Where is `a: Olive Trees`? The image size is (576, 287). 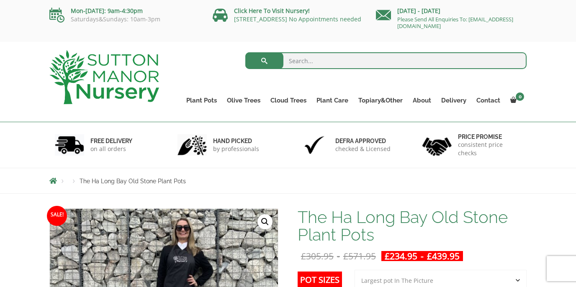
a: Olive Trees is located at coordinates (244, 100).